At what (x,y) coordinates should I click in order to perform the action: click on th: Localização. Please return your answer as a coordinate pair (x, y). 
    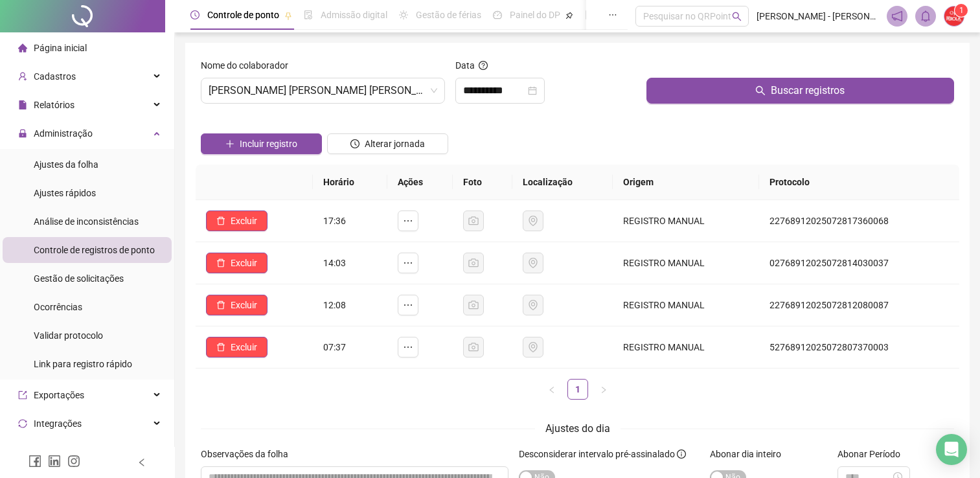
    Looking at the image, I should click on (562, 182).